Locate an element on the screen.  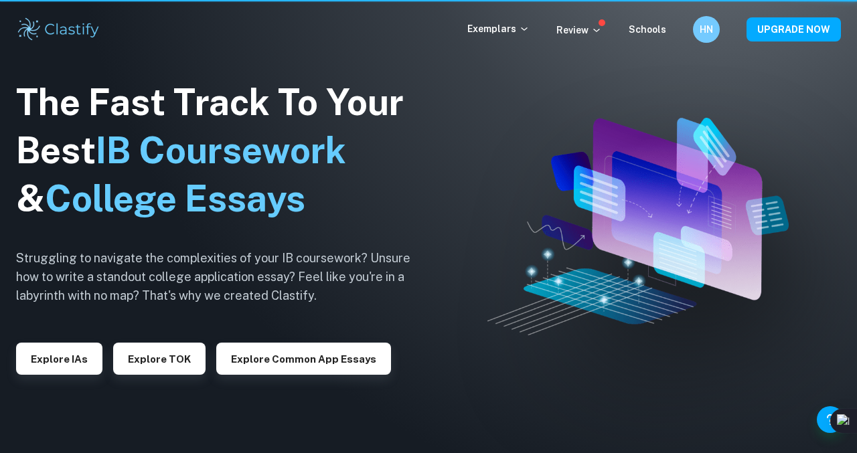
a: Clastify logo is located at coordinates (58, 29).